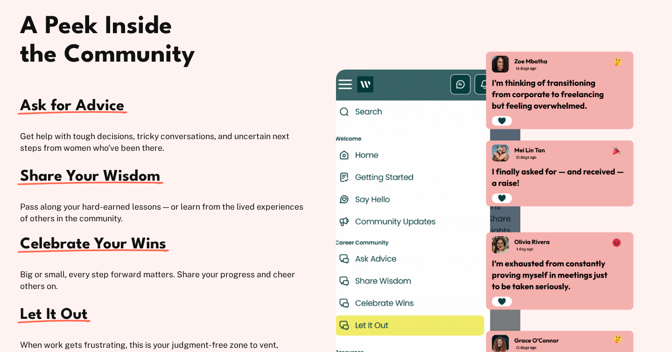 This screenshot has width=672, height=352. What do you see at coordinates (112, 41) in the screenshot?
I see `h2: A Peek Inside the Community` at bounding box center [112, 41].